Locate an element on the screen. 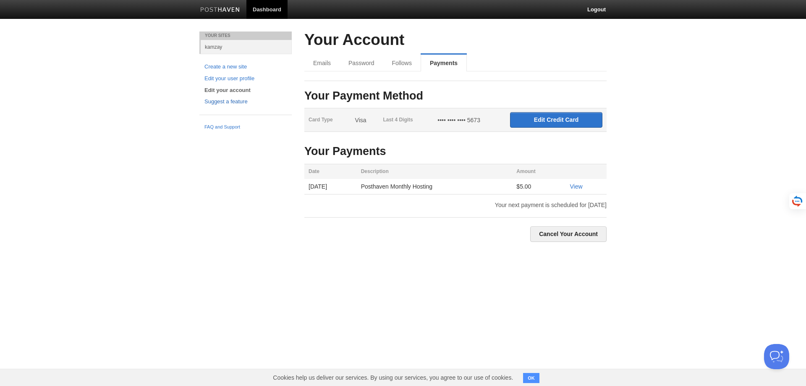 The height and width of the screenshot is (386, 806). a: FAQ and Support is located at coordinates (245, 127).